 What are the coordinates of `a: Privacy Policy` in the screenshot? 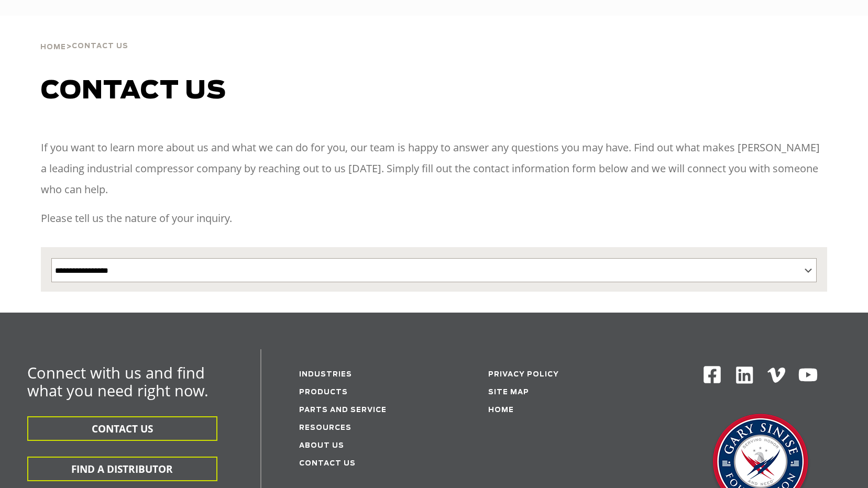 It's located at (523, 374).